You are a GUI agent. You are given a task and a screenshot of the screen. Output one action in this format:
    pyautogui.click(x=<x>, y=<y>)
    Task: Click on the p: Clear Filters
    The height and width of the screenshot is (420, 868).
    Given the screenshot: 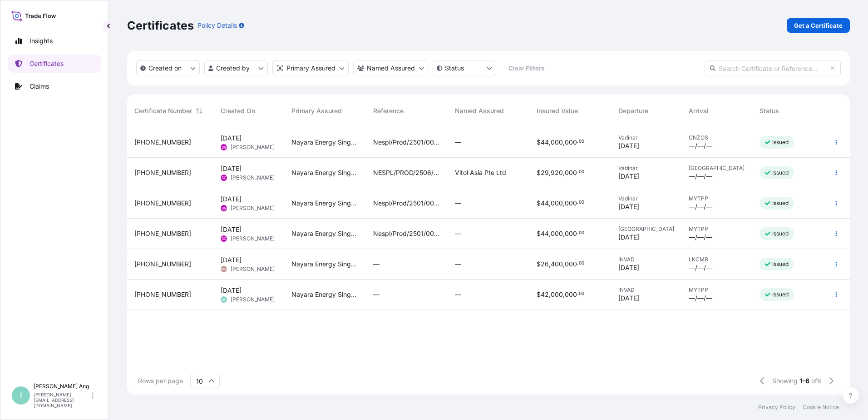 What is the action you would take?
    pyautogui.click(x=526, y=68)
    